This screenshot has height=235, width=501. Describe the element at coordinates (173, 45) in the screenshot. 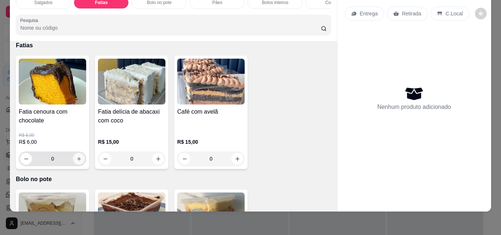

I see `p: Fatias` at that location.